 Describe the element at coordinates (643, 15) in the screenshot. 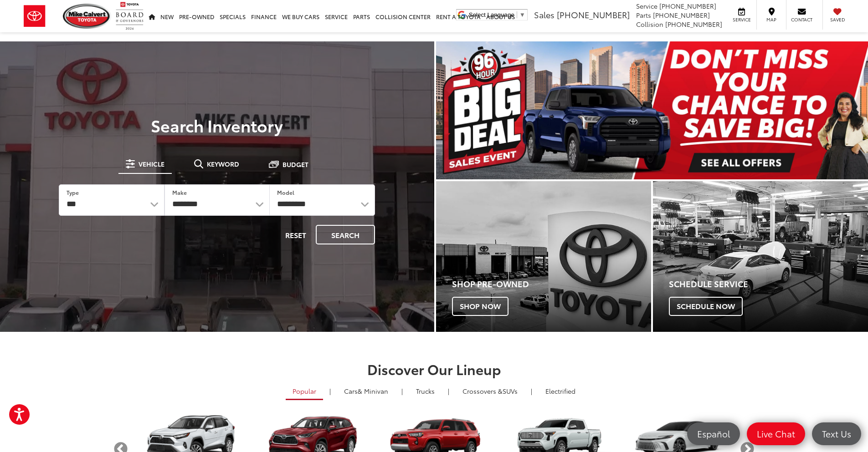

I see `span: Parts` at that location.